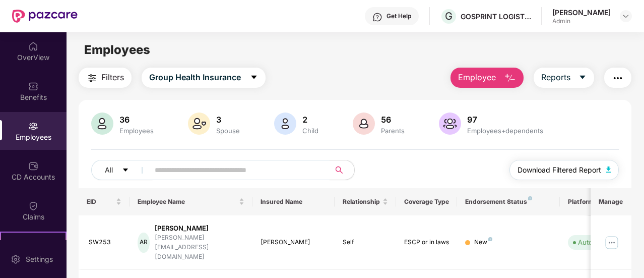  I want to click on span: All, so click(108, 170).